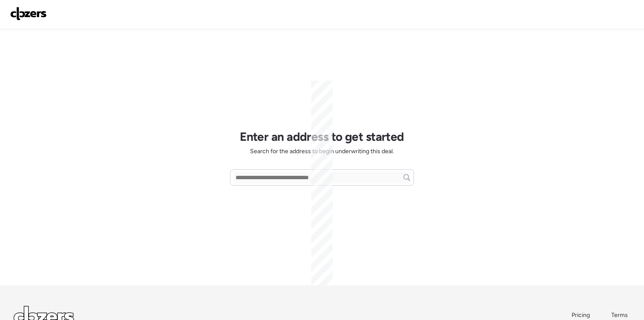  What do you see at coordinates (581, 315) in the screenshot?
I see `span: Pricing` at bounding box center [581, 315].